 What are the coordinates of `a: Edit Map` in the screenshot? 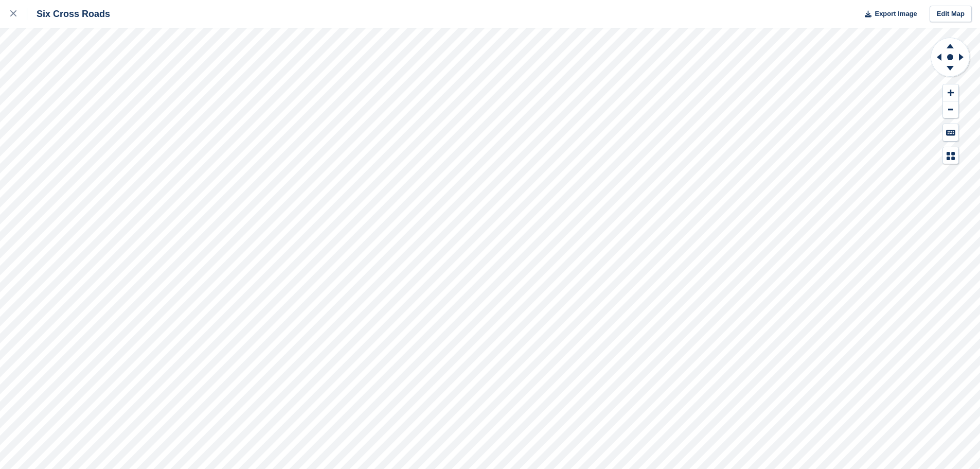 It's located at (951, 14).